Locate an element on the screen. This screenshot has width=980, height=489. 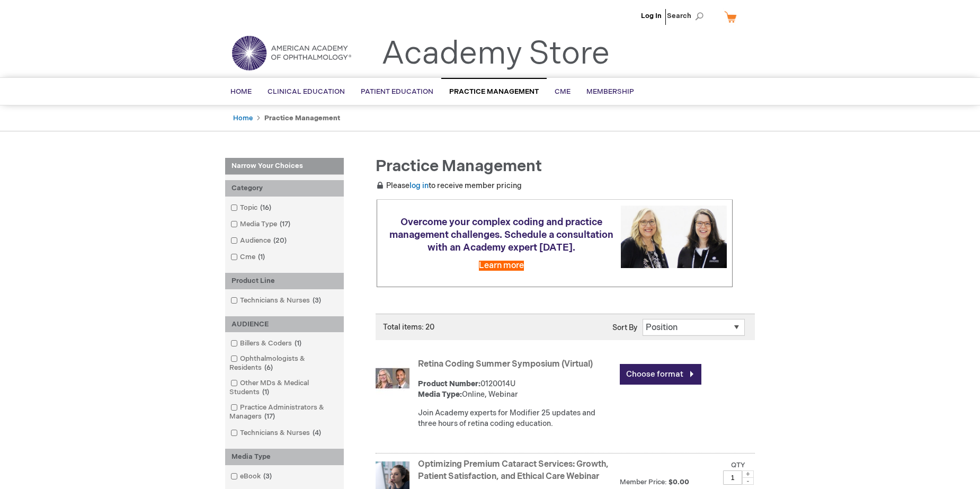
strong: Media Type: is located at coordinates (439, 394).